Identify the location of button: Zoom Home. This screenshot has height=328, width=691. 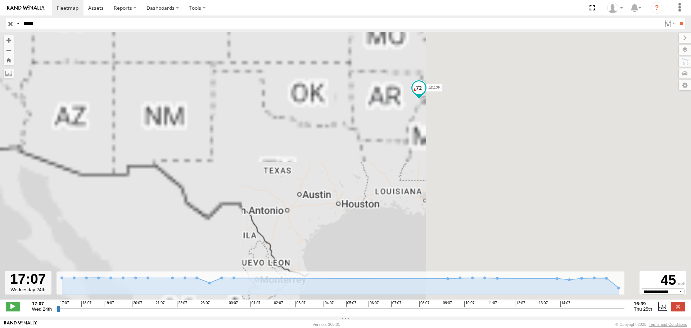
(9, 60).